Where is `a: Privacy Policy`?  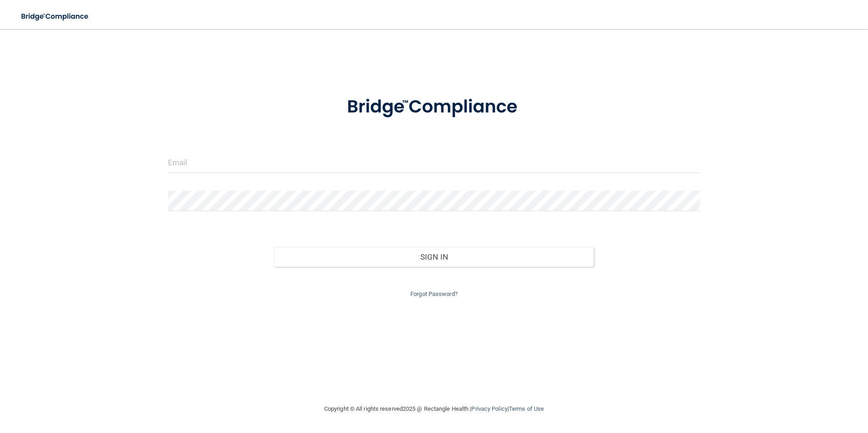
a: Privacy Policy is located at coordinates (489, 408).